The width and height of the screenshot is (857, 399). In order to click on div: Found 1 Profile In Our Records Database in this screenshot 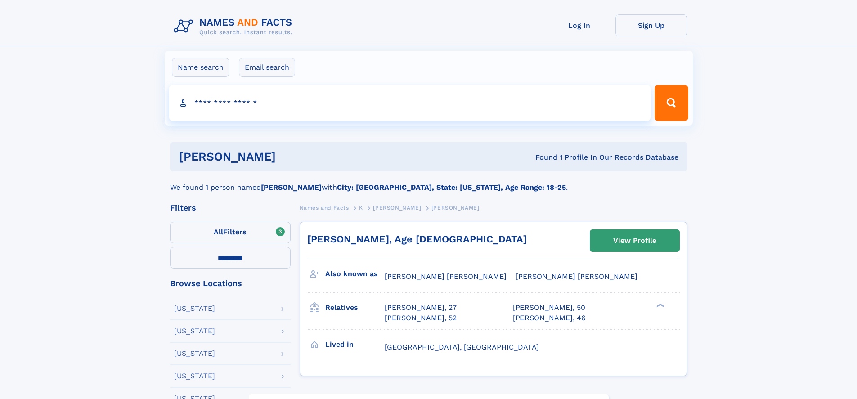, I will do `click(542, 158)`.